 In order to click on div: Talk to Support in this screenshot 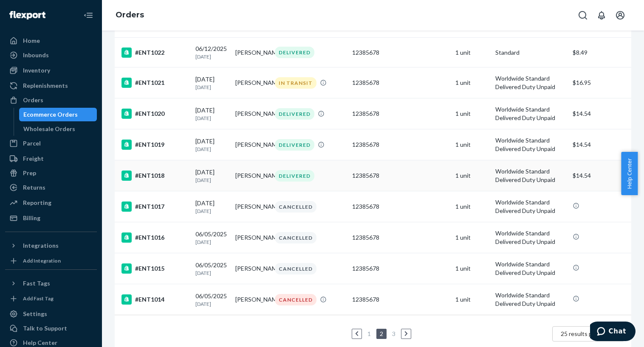, I will do `click(45, 328)`.